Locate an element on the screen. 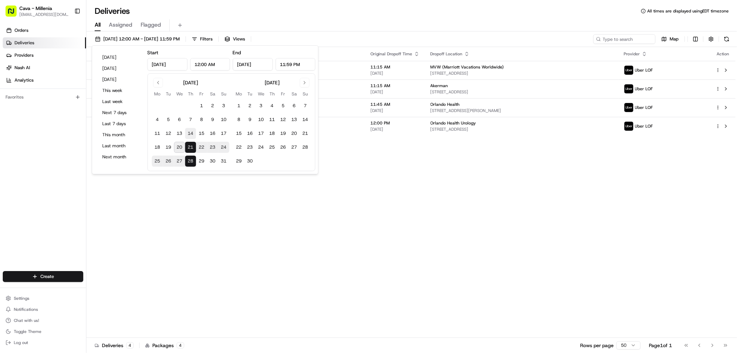 The height and width of the screenshot is (353, 737). span: API Documentation is located at coordinates (88, 158).